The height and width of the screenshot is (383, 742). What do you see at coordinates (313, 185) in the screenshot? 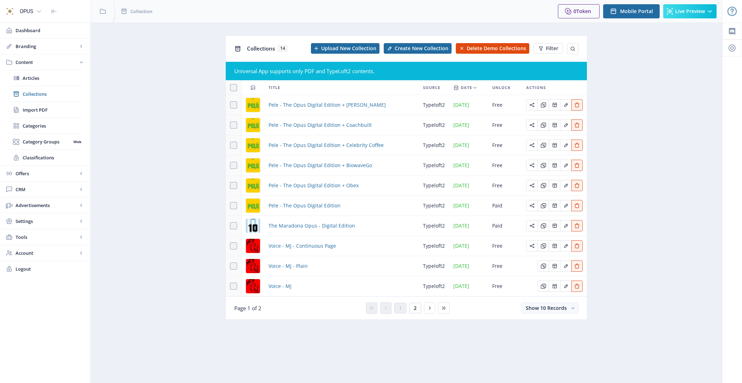
I see `span: Pele - The Opus Digital Edition + Obex` at bounding box center [313, 185].